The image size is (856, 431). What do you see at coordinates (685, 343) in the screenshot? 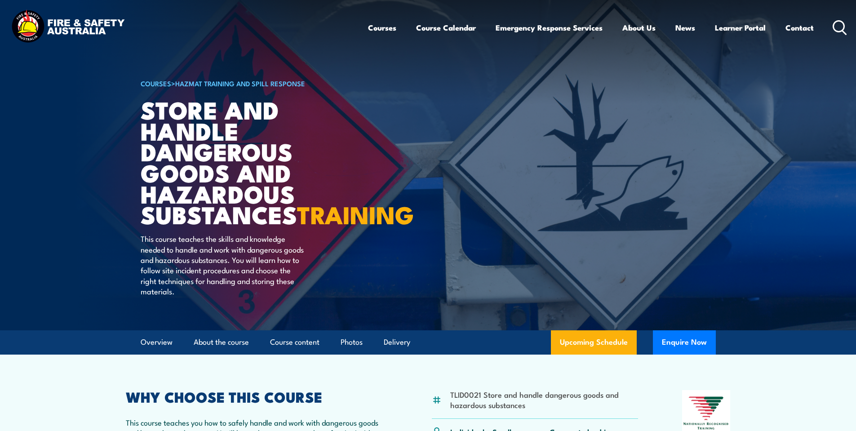
I see `button: Enquire Now` at bounding box center [685, 343].